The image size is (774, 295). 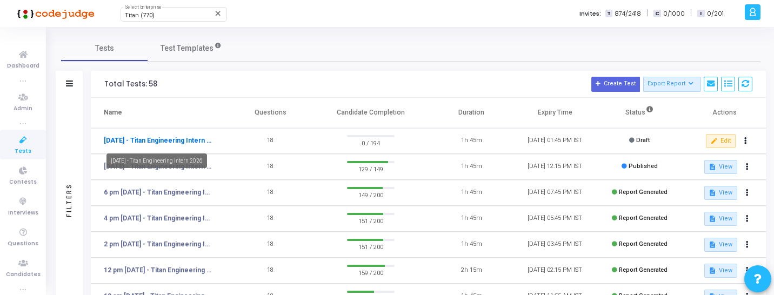 What do you see at coordinates (270, 113) in the screenshot?
I see `th: Questions` at bounding box center [270, 113].